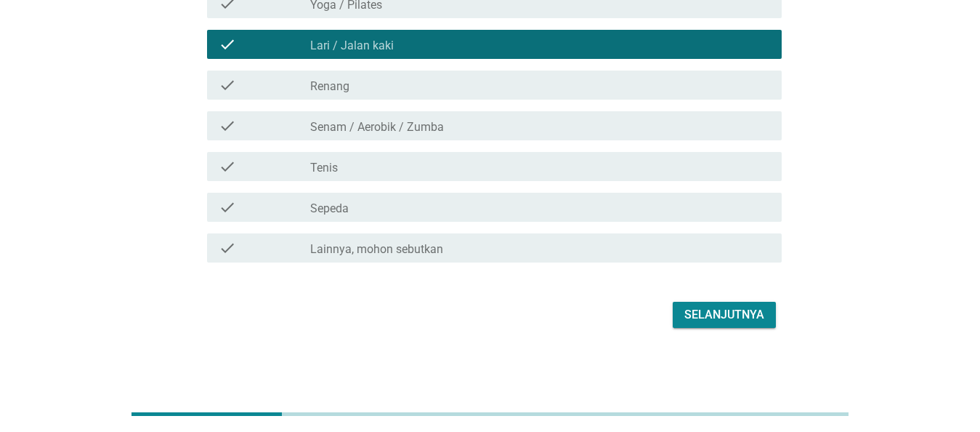  What do you see at coordinates (724, 314) in the screenshot?
I see `div: Selanjutnya` at bounding box center [724, 314].